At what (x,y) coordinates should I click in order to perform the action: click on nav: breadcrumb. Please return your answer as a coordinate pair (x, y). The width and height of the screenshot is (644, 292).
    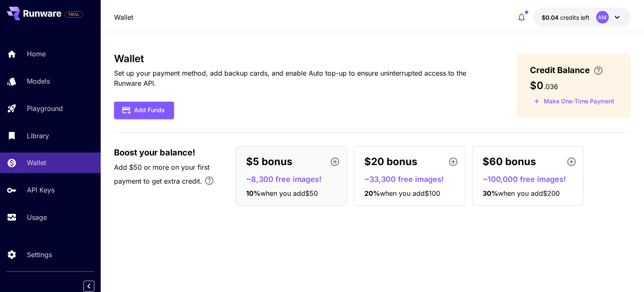
    Looking at the image, I should click on (124, 17).